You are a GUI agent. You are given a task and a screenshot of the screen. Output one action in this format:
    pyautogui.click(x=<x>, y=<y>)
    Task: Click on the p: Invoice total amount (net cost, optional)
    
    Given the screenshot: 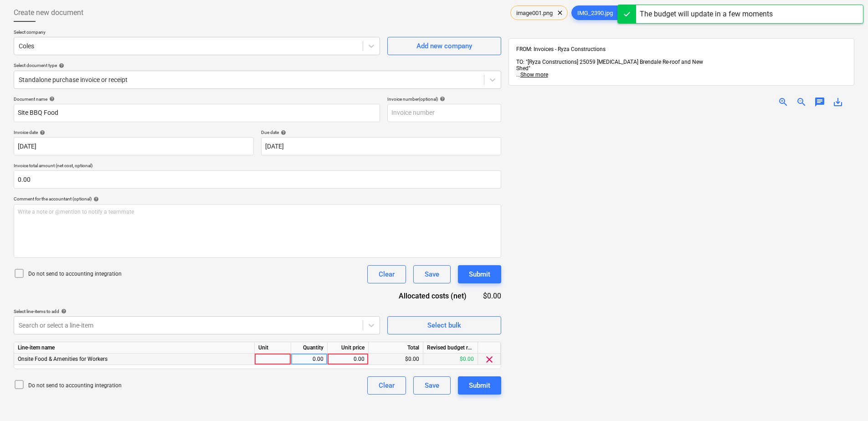 What is the action you would take?
    pyautogui.click(x=257, y=166)
    